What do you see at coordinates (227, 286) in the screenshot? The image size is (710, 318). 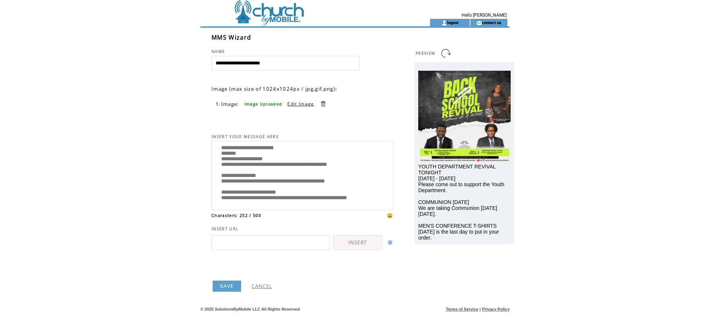 I see `a: SAVE` at bounding box center [227, 286].